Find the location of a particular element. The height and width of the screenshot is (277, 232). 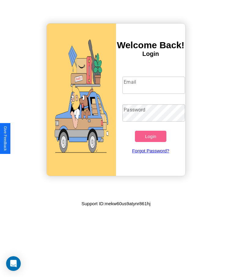

div: Give Feedback is located at coordinates (5, 139).